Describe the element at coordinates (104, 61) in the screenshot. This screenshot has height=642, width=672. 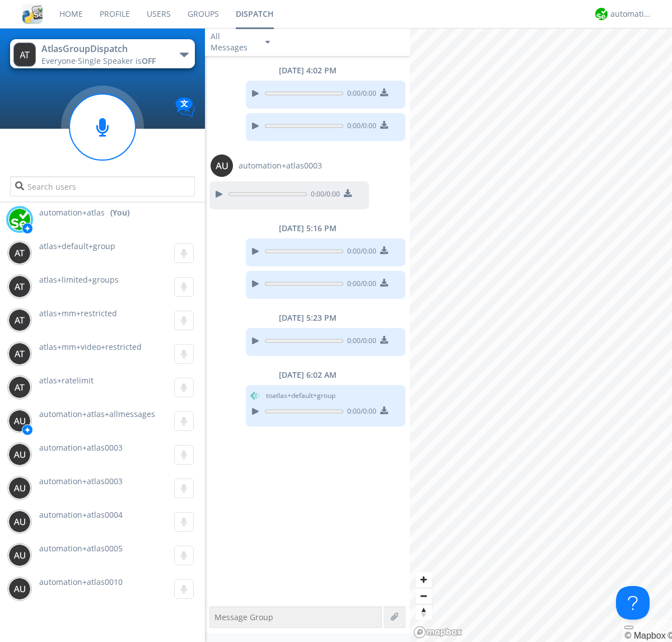
I see `div: Everyone ·` at that location.